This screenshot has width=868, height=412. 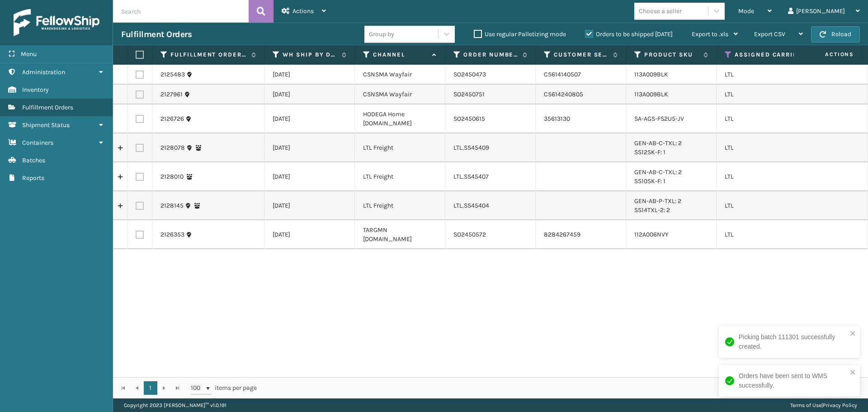 I want to click on td: LTL.SS45404, so click(x=490, y=206).